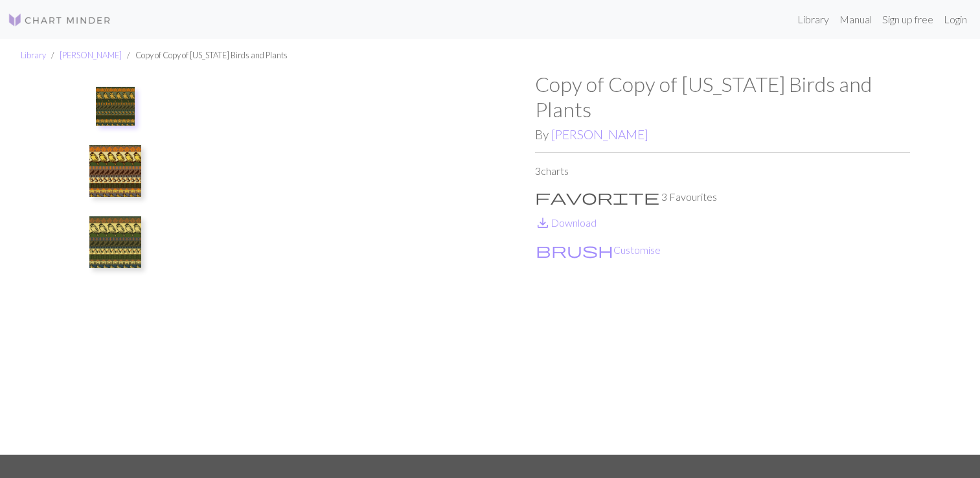 The height and width of the screenshot is (478, 980). I want to click on img: Logo, so click(59, 20).